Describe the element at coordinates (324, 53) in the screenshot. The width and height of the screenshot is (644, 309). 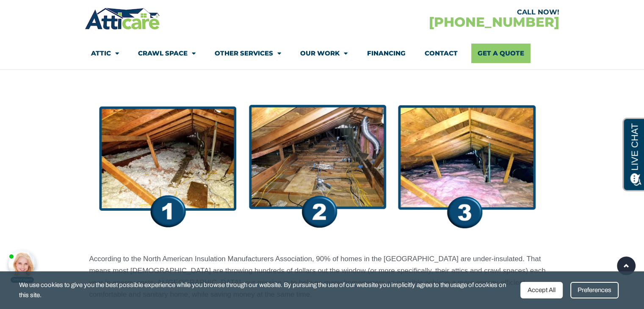
I see `a: Our Work` at that location.